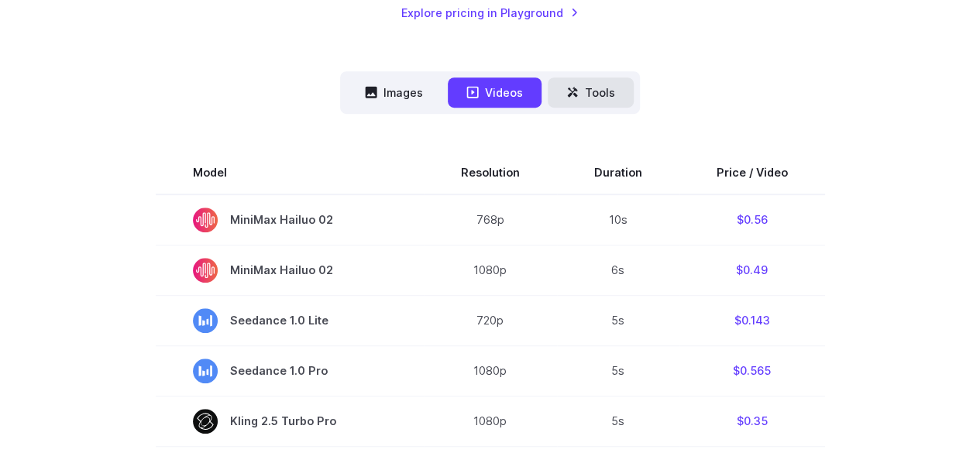 This screenshot has height=453, width=980. Describe the element at coordinates (490, 320) in the screenshot. I see `td: 720p` at that location.